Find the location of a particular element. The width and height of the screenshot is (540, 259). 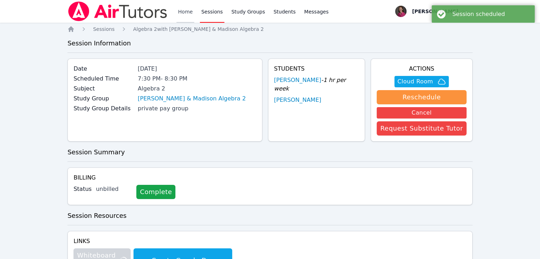

button: Cloud Room is located at coordinates (421, 82).